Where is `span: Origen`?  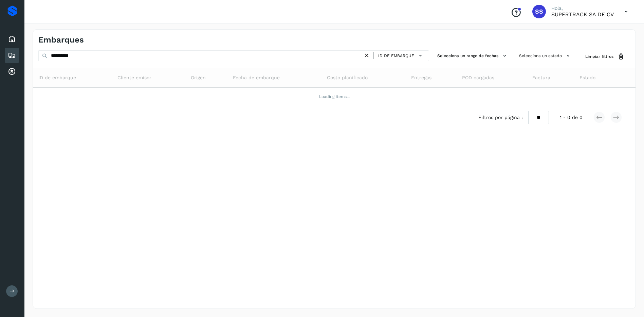 span: Origen is located at coordinates (198, 78).